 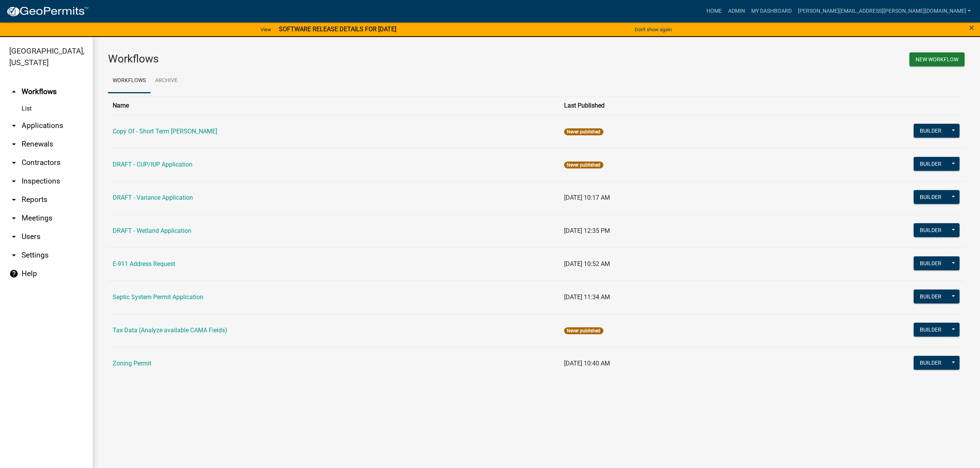 I want to click on a: E-911 Address Request, so click(x=144, y=264).